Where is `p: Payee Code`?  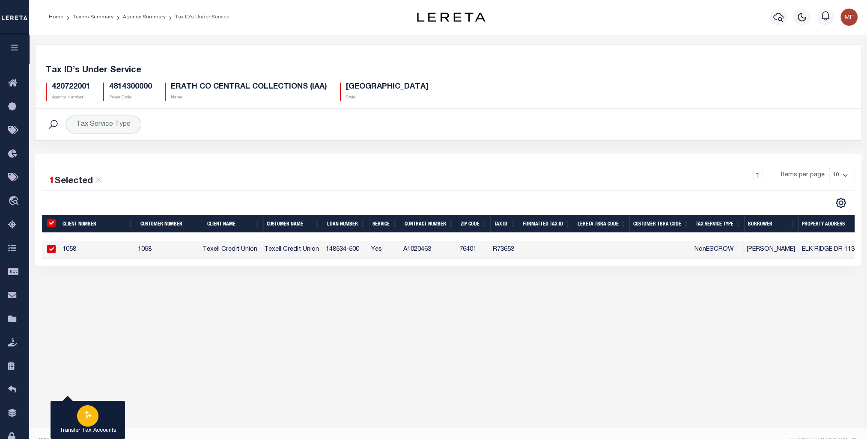 p: Payee Code is located at coordinates (131, 98).